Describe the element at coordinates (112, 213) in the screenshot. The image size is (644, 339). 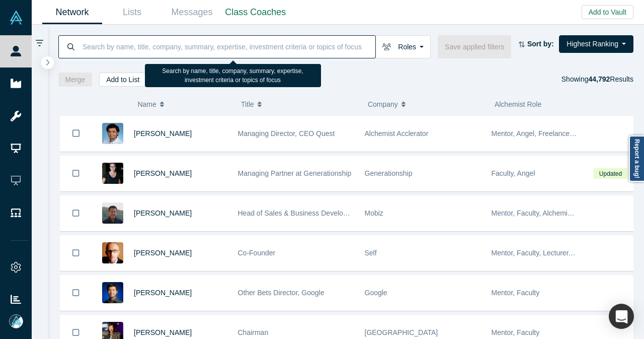
I see `img: Michael Chang's Profile Image` at that location.